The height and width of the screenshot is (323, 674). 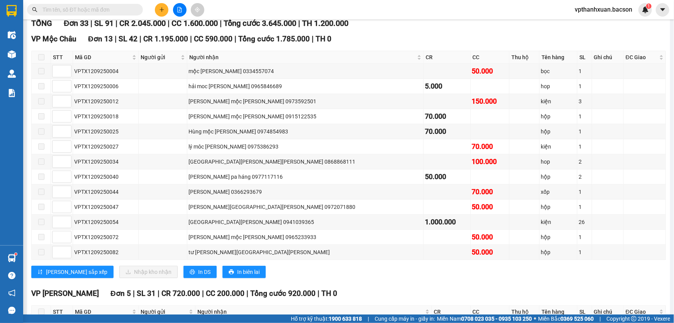 I want to click on td: VPTX1209250006, so click(x=106, y=86).